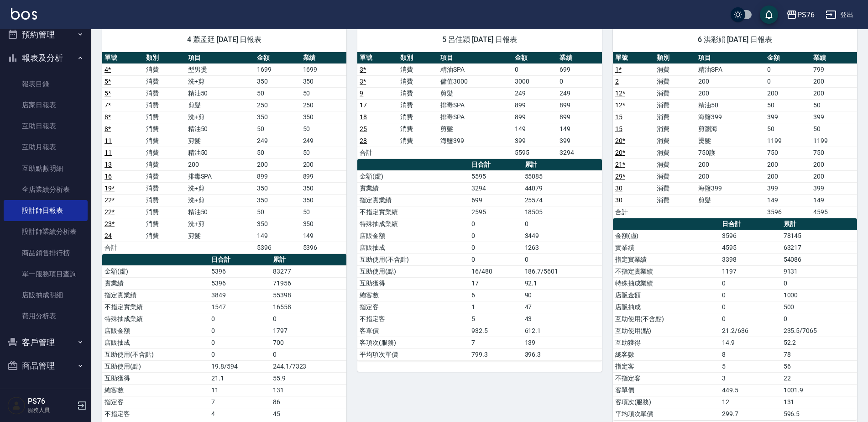 The width and height of the screenshot is (868, 422). I want to click on a: 11, so click(108, 140).